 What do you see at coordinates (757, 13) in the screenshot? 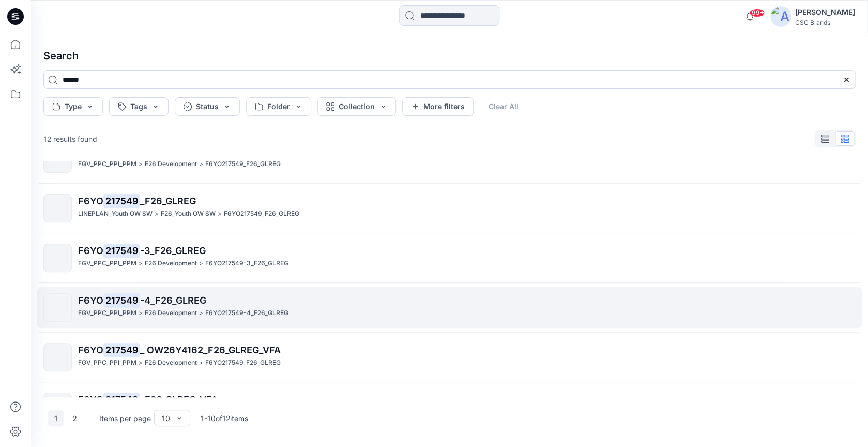
I see `span: 99+` at bounding box center [757, 13].